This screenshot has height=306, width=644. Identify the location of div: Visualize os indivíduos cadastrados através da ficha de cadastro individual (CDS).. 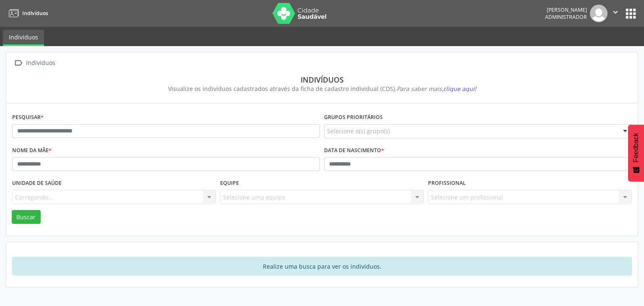
(322, 88).